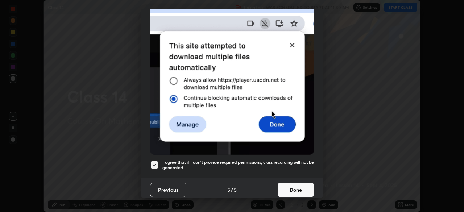 The image size is (464, 212). Describe the element at coordinates (296, 190) in the screenshot. I see `button: Done` at that location.